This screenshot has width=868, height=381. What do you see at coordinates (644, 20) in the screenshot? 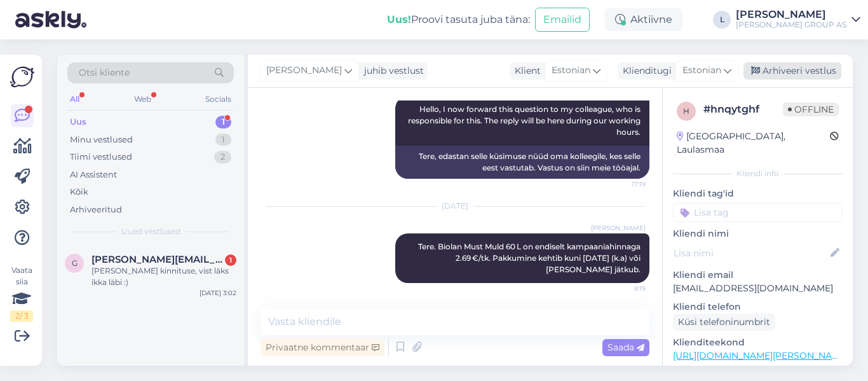
I see `div: Aktiivne` at bounding box center [644, 20].